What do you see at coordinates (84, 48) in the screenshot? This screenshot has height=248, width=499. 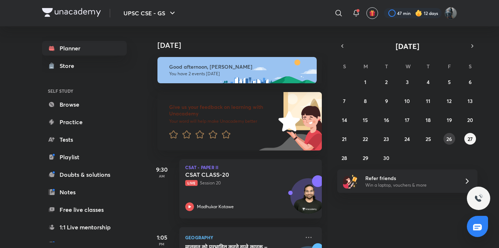 I see `a: Planner` at bounding box center [84, 48].